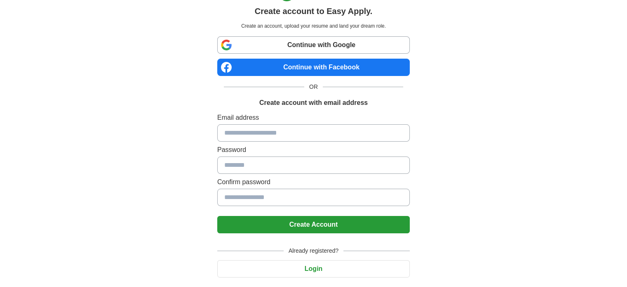 The image size is (627, 287). What do you see at coordinates (313, 224) in the screenshot?
I see `button: Create Account` at bounding box center [313, 224].